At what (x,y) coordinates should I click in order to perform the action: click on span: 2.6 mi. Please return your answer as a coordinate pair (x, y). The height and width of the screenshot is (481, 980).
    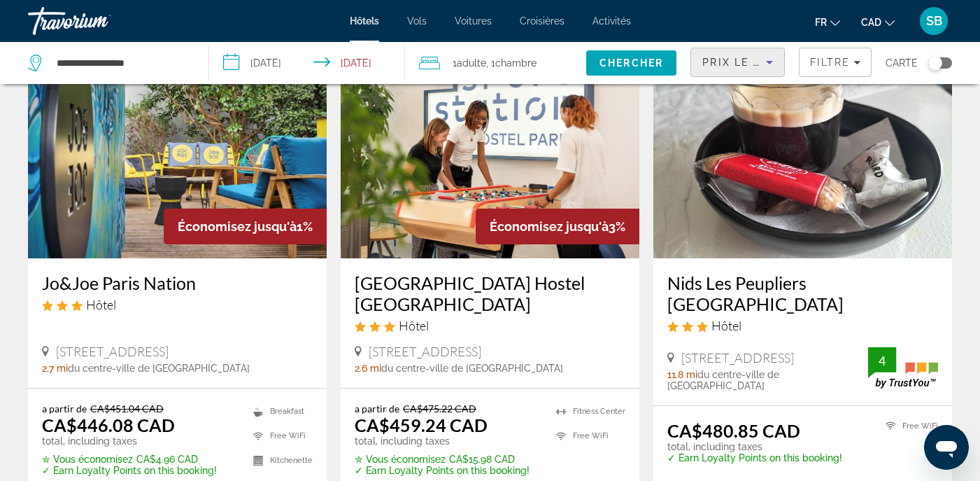
    Looking at the image, I should click on (368, 368).